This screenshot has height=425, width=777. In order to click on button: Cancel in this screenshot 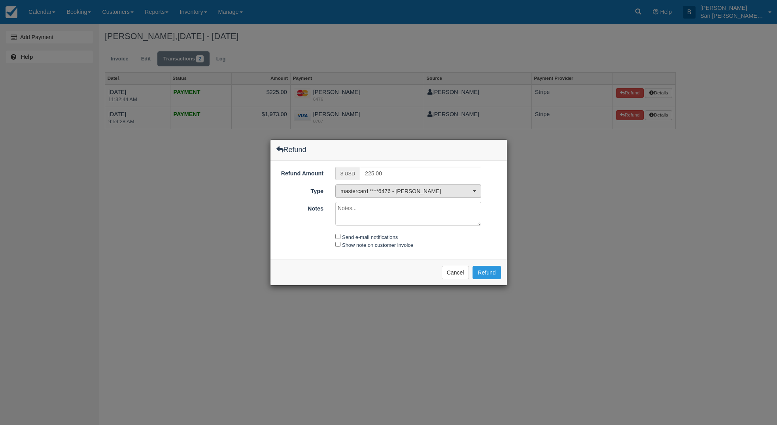, I will do `click(455, 273)`.